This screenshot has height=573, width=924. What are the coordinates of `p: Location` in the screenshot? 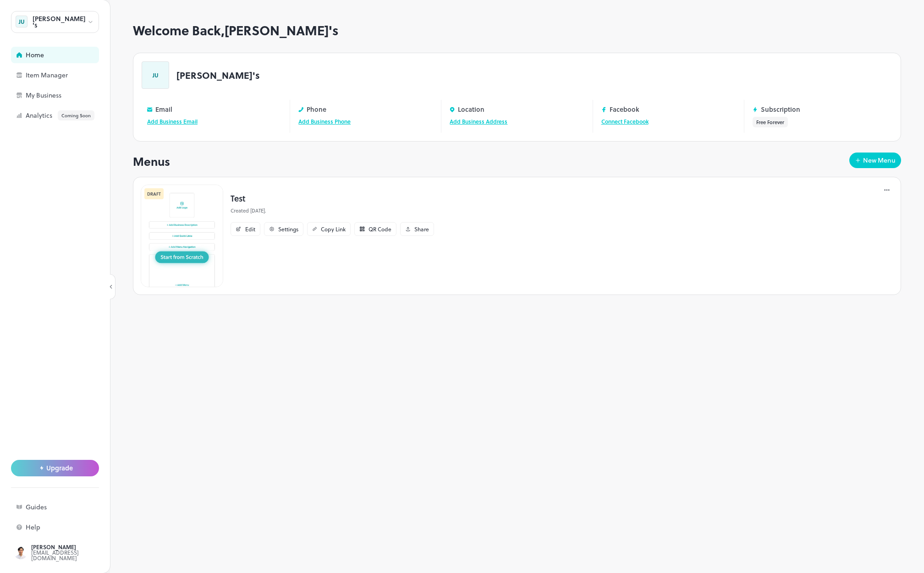 It's located at (471, 109).